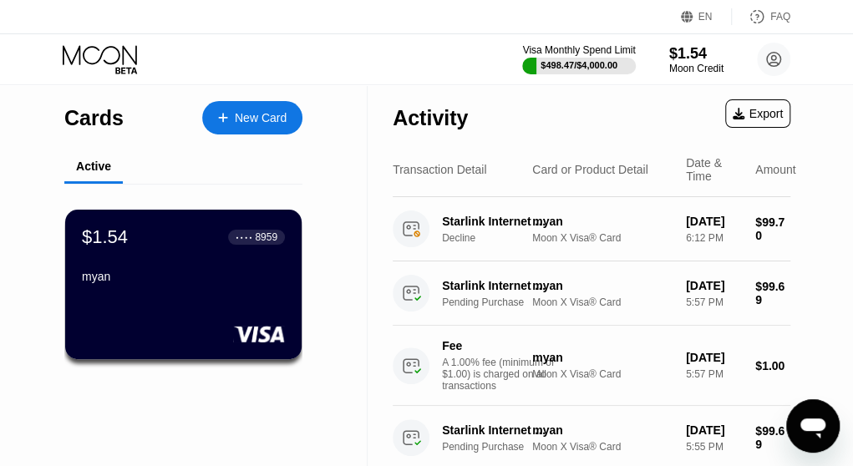 Image resolution: width=853 pixels, height=466 pixels. Describe the element at coordinates (499, 238) in the screenshot. I see `div: Decline` at that location.